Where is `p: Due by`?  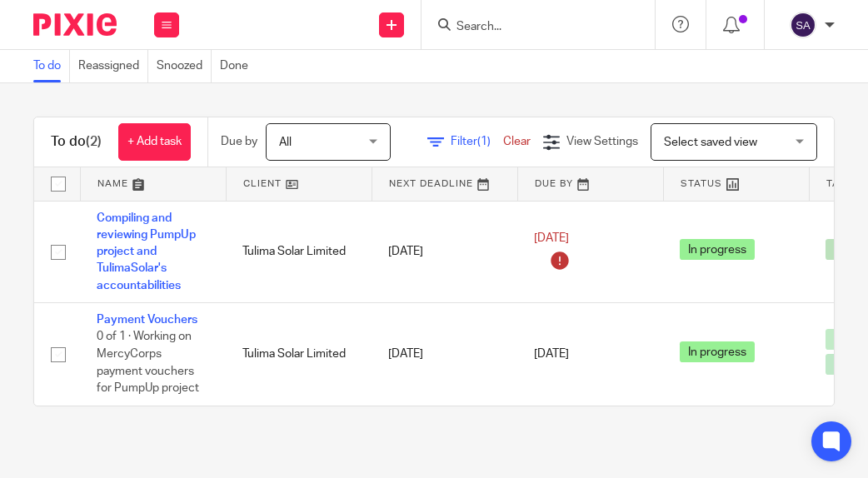 p: Due by is located at coordinates (239, 142).